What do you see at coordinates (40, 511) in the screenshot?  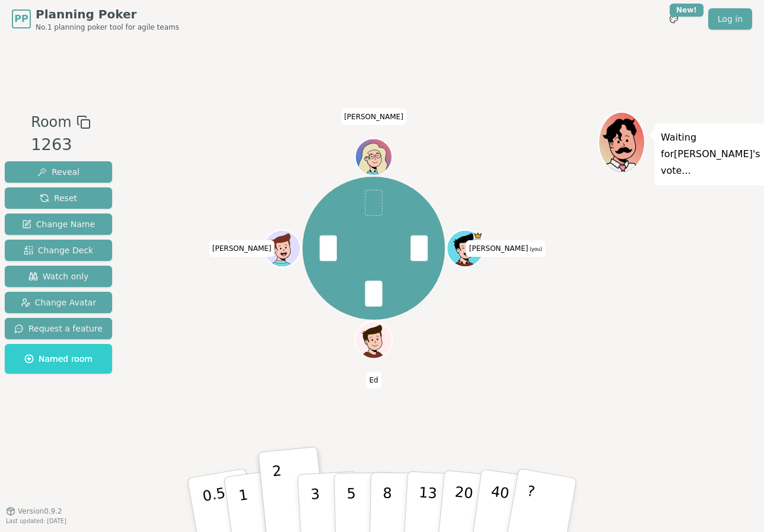 I see `span: Version 0.9.2` at bounding box center [40, 511].